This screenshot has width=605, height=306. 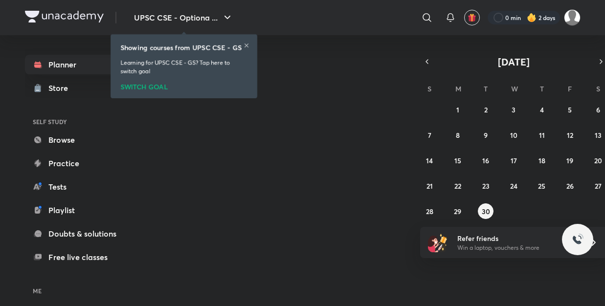 What do you see at coordinates (542, 186) in the screenshot?
I see `button: September 25, 2025` at bounding box center [542, 186].